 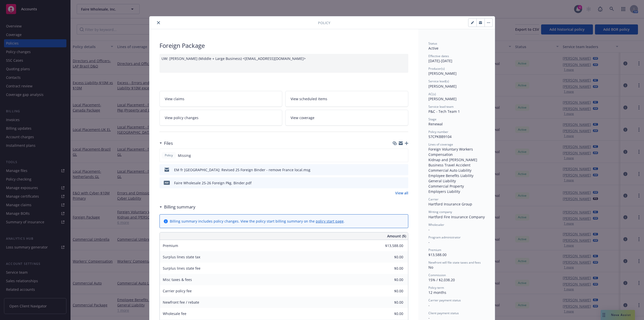 I want to click on h3: Files, so click(x=168, y=143).